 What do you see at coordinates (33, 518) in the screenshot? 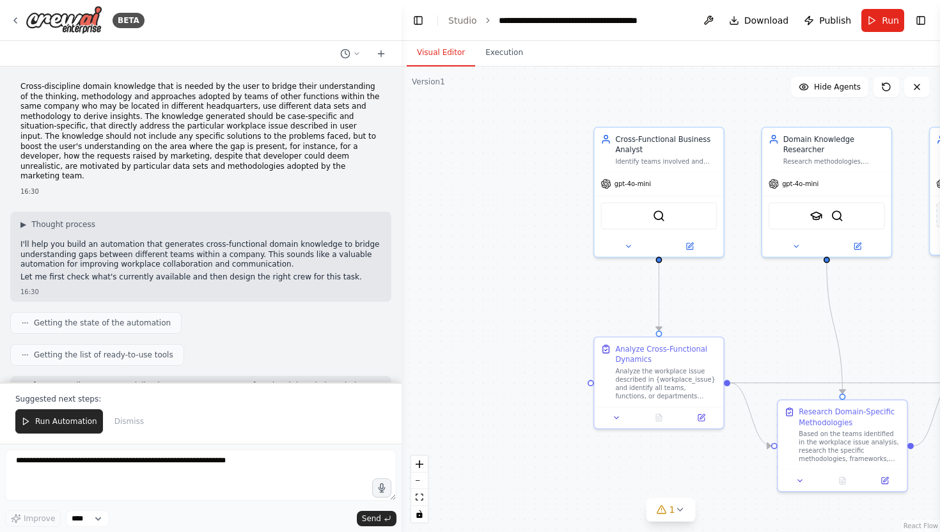
I see `button: Improve` at bounding box center [33, 518].